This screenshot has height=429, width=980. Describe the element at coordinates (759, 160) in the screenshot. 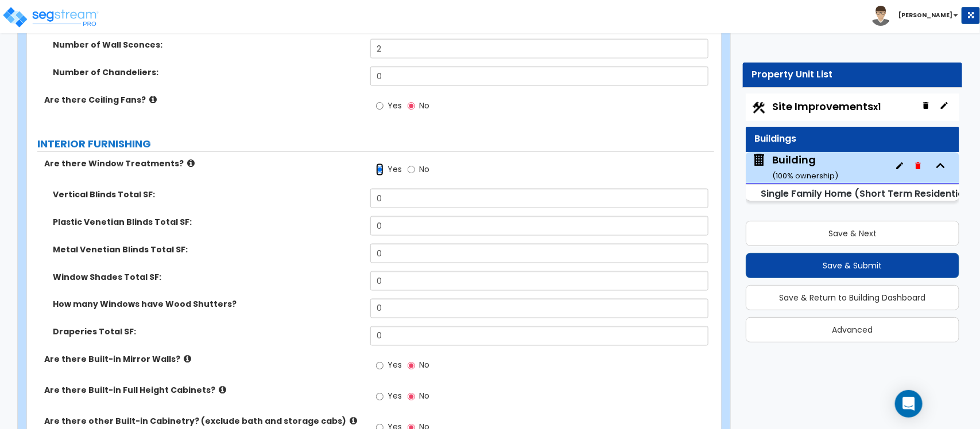

I see `img: building.svg` at that location.